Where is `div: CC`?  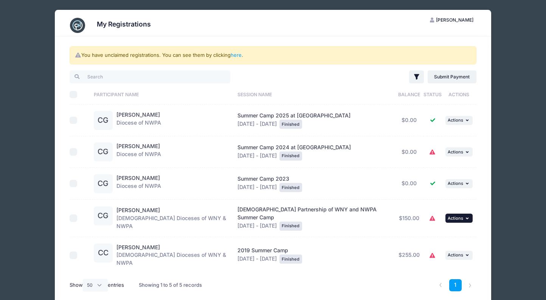
div: CC is located at coordinates (103, 253).